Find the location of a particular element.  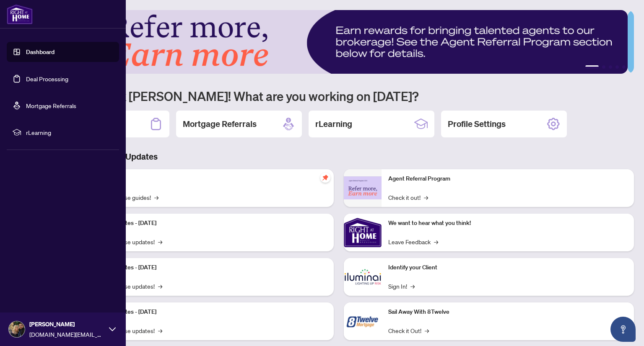

h2: rLearning is located at coordinates (334, 124).